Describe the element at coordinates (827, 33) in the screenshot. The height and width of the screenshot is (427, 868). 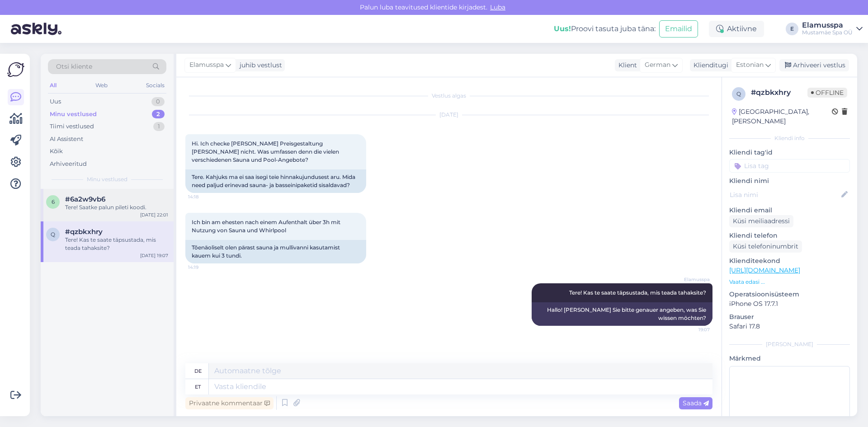
I see `div: Mustamäe Spa OÜ` at that location.